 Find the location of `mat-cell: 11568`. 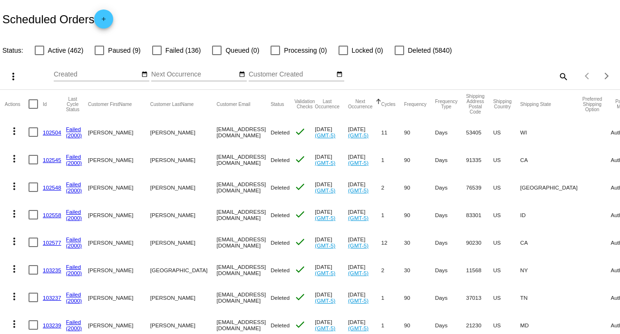

mat-cell: 11568 is located at coordinates (480, 270).